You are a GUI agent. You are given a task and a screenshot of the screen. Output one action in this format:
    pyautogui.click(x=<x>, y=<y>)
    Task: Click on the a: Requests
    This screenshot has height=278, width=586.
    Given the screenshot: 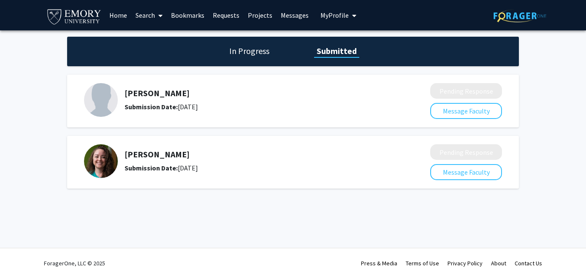 What is the action you would take?
    pyautogui.click(x=226, y=15)
    